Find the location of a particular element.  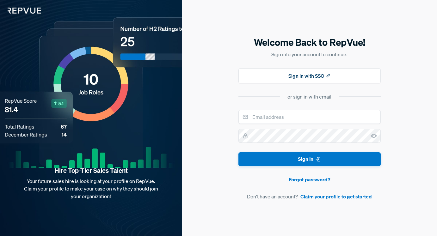

p: Sign into your account to continue. is located at coordinates (310, 54).